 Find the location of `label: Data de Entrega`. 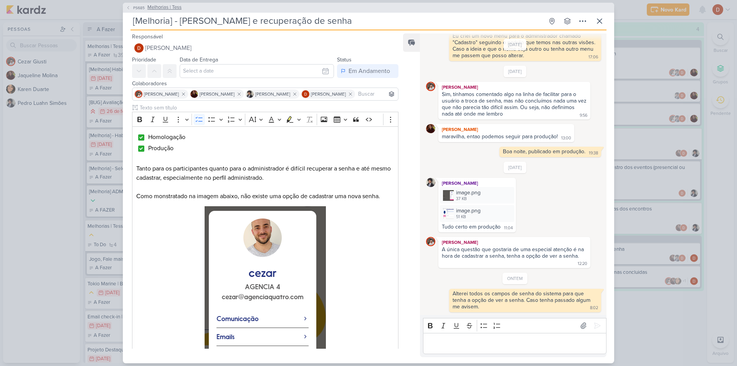

label: Data de Entrega is located at coordinates (199, 59).